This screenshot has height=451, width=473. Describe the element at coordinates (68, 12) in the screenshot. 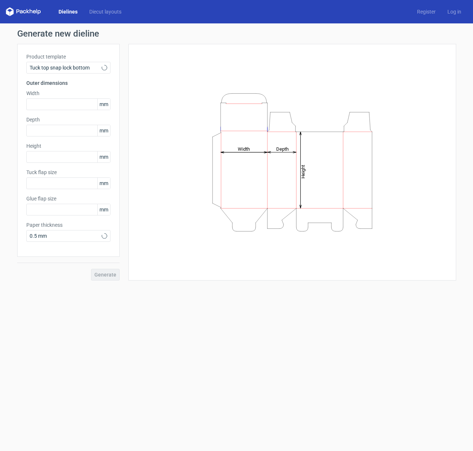

I see `a: Dielines` at that location.